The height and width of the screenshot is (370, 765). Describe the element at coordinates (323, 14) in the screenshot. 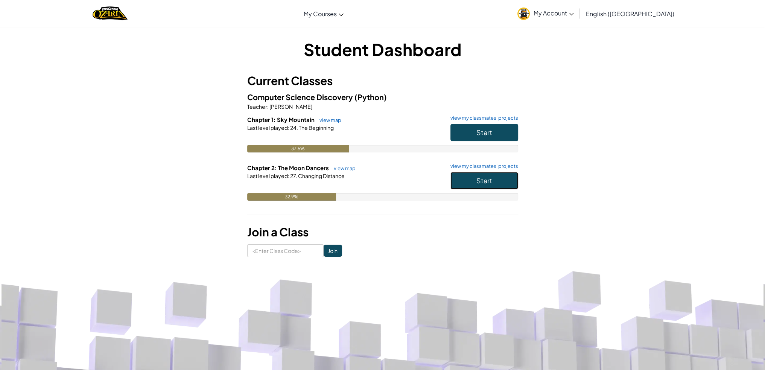

I see `a: My Courses` at that location.